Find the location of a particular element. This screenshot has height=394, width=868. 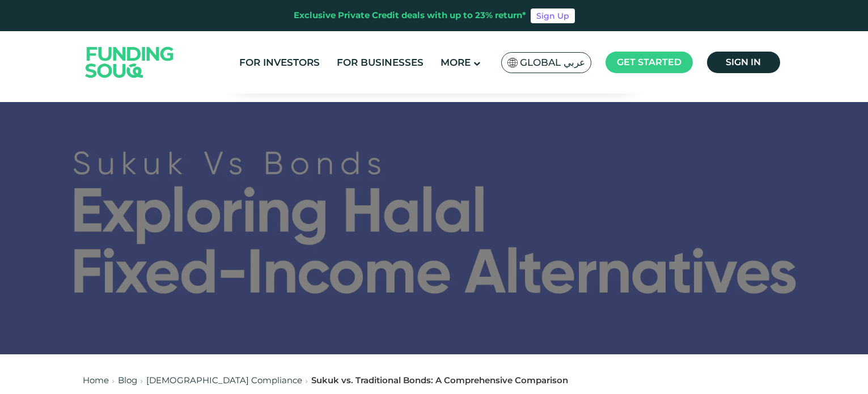

a: Home is located at coordinates (95, 380).